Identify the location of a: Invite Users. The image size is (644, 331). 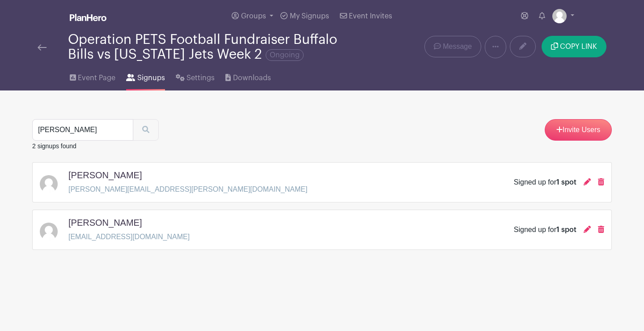
(579, 130).